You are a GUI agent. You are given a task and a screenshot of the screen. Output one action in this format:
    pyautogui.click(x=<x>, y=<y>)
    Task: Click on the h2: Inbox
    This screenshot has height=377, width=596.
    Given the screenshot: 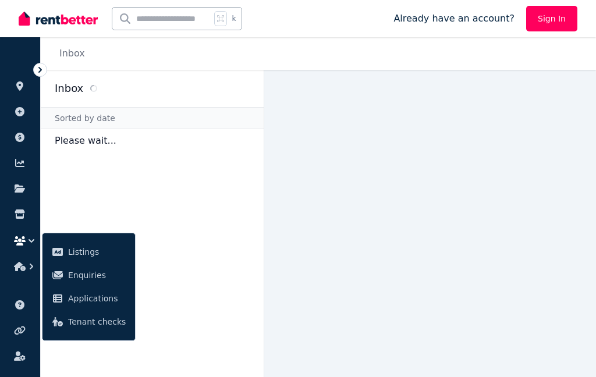 What is the action you would take?
    pyautogui.click(x=69, y=89)
    